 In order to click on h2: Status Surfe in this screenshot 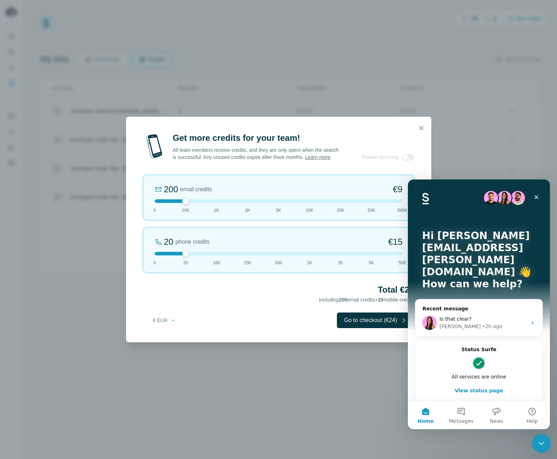, I will do `click(71, 170)`.